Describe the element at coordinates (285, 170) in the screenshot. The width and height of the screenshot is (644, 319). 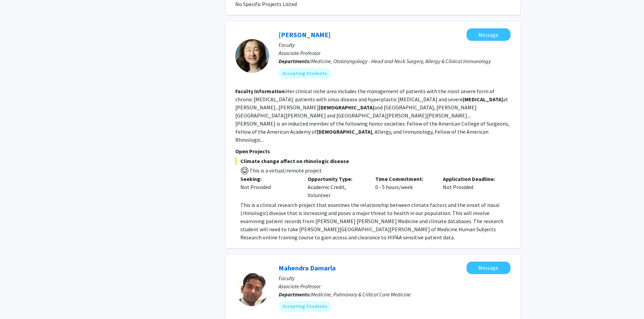
I see `span: This is a virtual/remote project` at that location.